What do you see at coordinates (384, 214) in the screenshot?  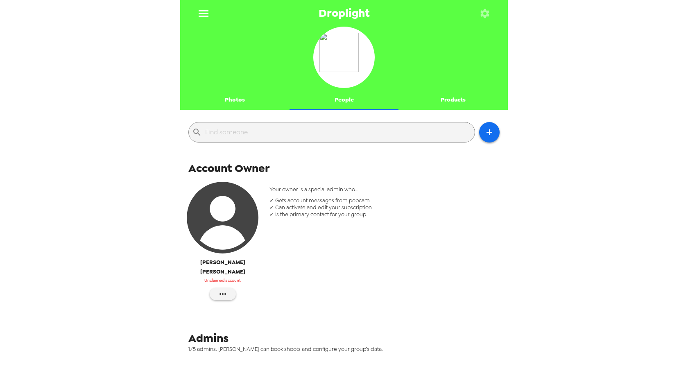 I see `span: ✓ Is the primary contact for your group` at bounding box center [384, 214].